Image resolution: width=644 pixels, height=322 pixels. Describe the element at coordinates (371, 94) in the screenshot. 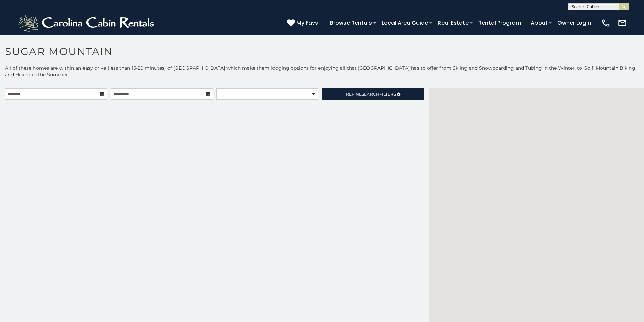

I see `span: Refine Filters` at that location.